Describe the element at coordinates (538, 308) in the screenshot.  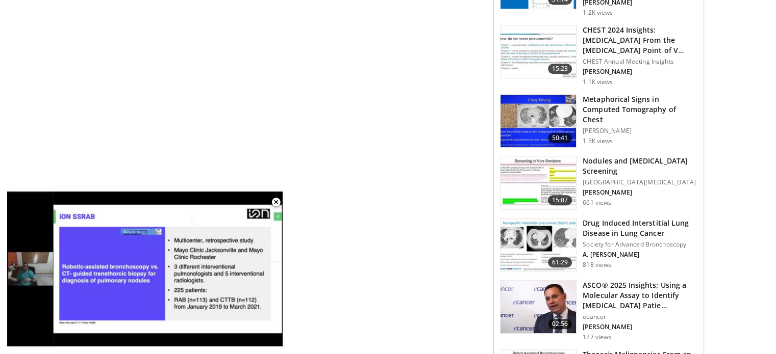
I see `img: 2c9643bd-4378-415d-9d0a-377ad4abc06b.150x105_q85_crop-smart_upscale.jpg` at that location.